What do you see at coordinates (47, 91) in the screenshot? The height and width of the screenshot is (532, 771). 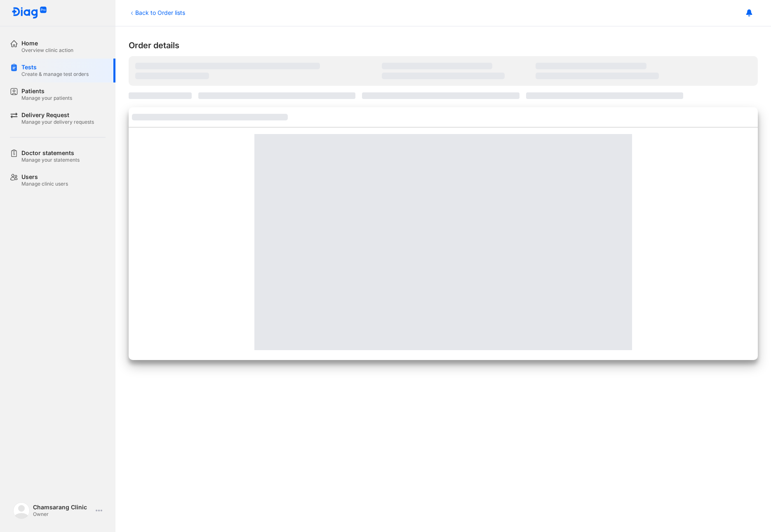 I see `div: Patients` at bounding box center [47, 91].